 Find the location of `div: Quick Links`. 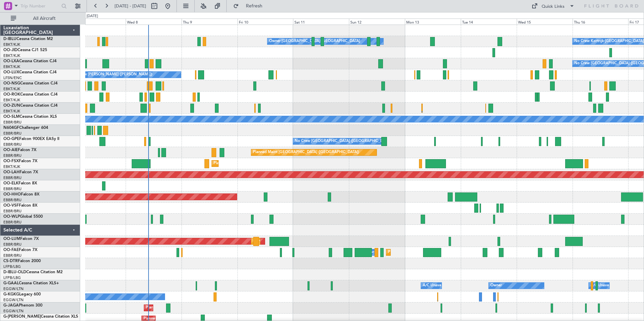

div: Quick Links is located at coordinates (553, 7).